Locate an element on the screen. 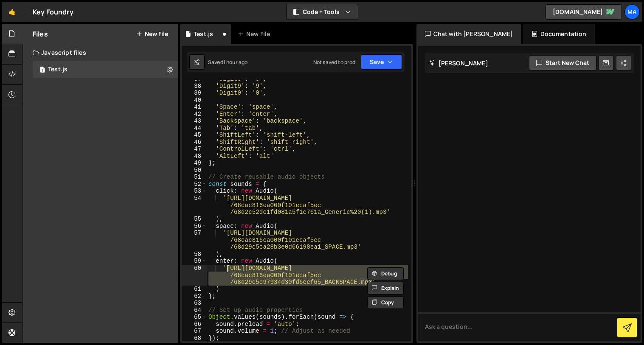 This screenshot has height=345, width=644. div: Not saved to prod is located at coordinates (334, 62).